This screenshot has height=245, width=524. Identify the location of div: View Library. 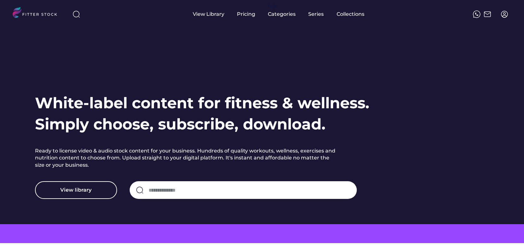
(208, 14).